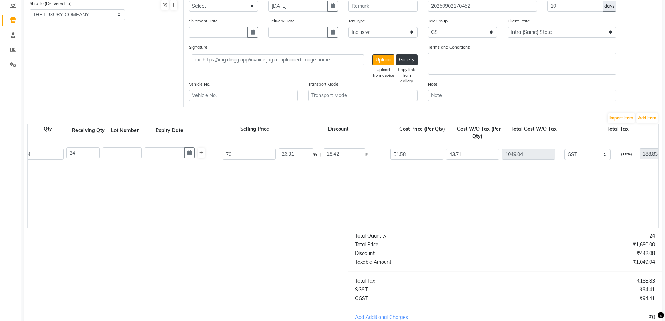  What do you see at coordinates (125, 130) in the screenshot?
I see `div: Lot Number` at bounding box center [125, 130].